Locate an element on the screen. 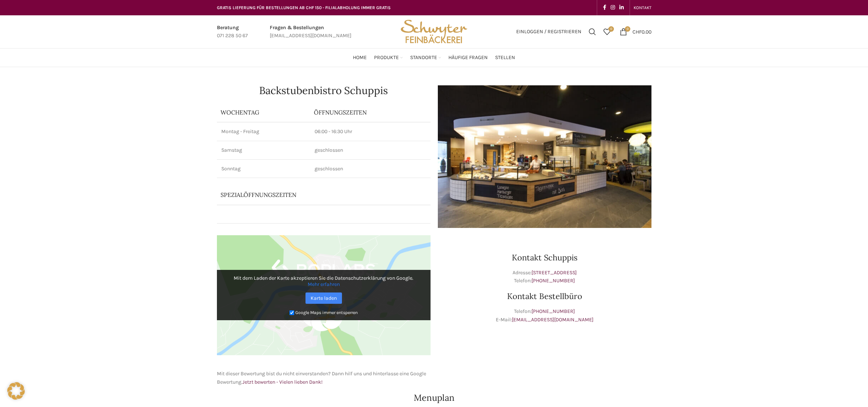 This screenshot has width=868, height=407. p: Wochentag is located at coordinates (264, 112).